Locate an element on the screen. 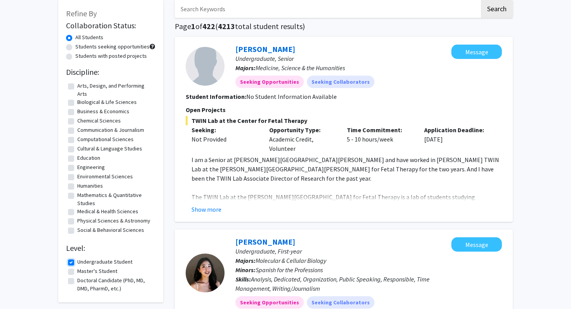 Image resolution: width=571 pixels, height=309 pixels. label: Communication & Journalism is located at coordinates (111, 130).